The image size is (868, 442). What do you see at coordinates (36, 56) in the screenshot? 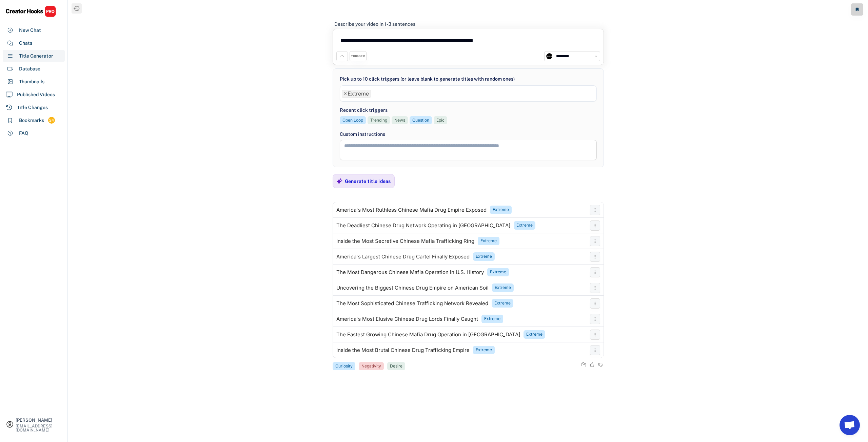
I see `div: Title Generator` at bounding box center [36, 56].